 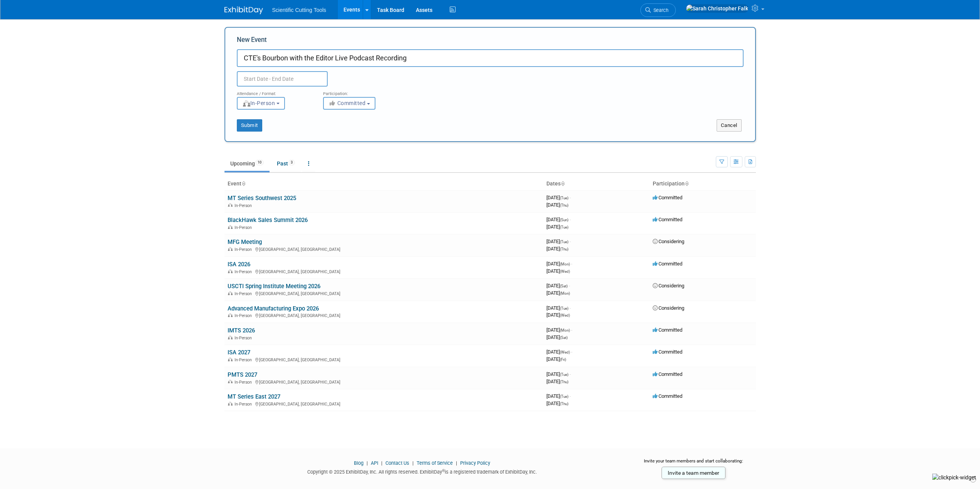 I want to click on a: Upcoming10, so click(x=246, y=164).